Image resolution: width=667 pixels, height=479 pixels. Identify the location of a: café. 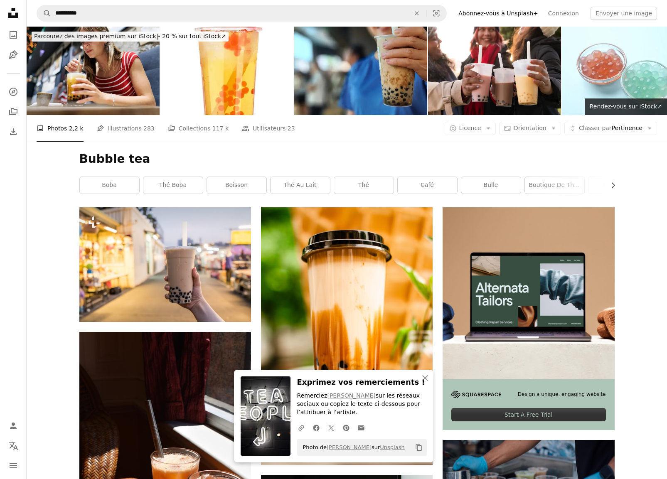
(427, 185).